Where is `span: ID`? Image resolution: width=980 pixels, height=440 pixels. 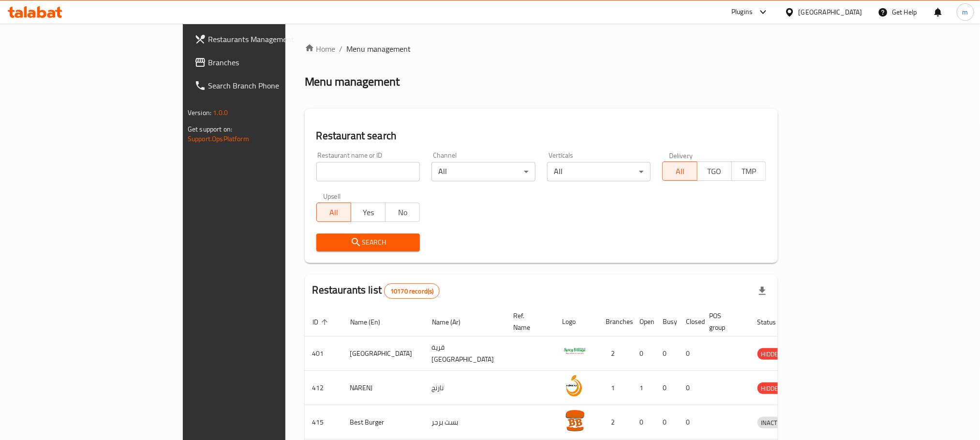
span: ID is located at coordinates (321, 322).